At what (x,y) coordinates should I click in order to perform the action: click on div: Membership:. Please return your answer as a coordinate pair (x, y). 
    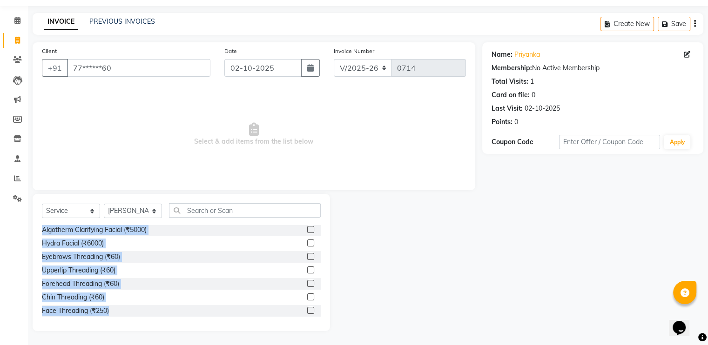
    Looking at the image, I should click on (512, 68).